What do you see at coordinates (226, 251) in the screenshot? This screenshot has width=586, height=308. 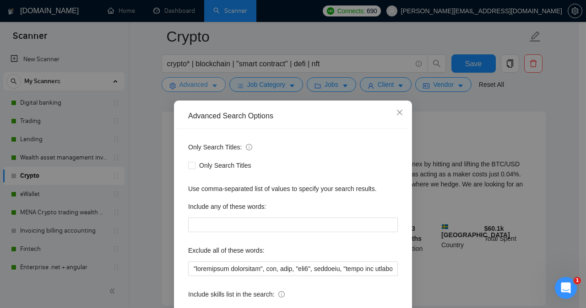 I see `label: Exclude all of these words:` at bounding box center [226, 251].